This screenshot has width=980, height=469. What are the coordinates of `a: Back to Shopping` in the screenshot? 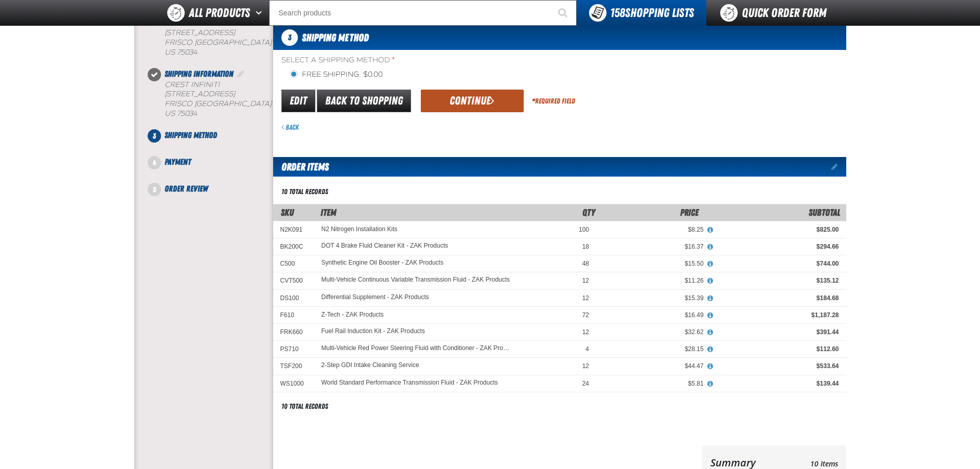 It's located at (364, 101).